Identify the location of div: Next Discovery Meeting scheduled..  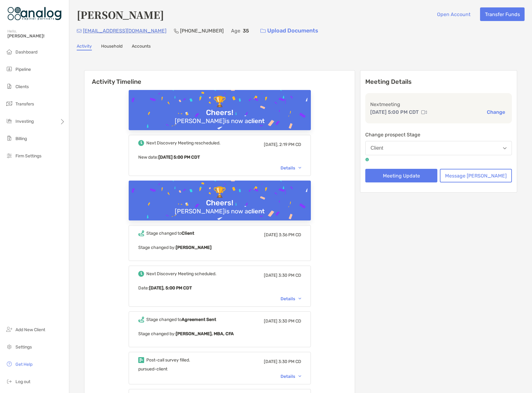
(181, 274).